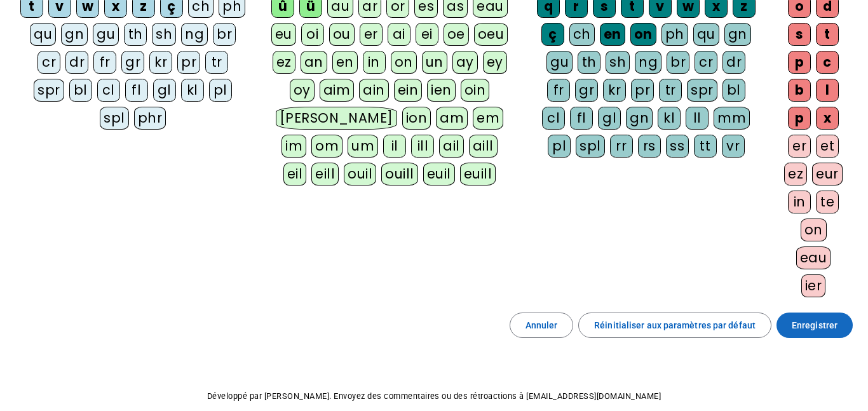 Image resolution: width=868 pixels, height=411 pixels. Describe the element at coordinates (815, 326) in the screenshot. I see `button: Enregistrer` at that location.